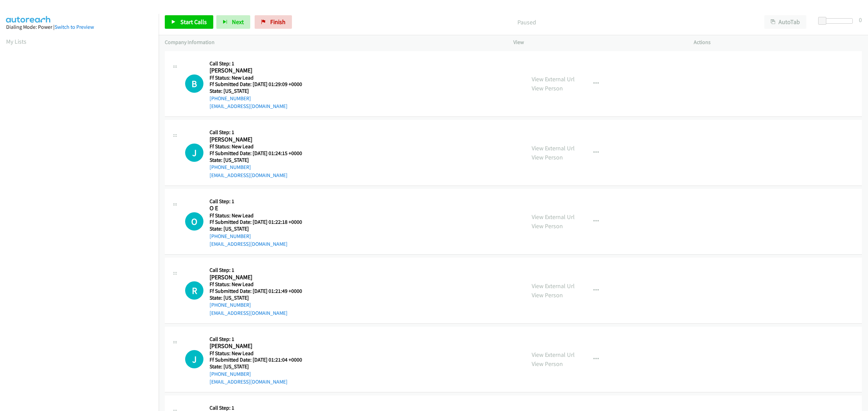  Describe the element at coordinates (260, 208) in the screenshot. I see `h2: O E` at that location.